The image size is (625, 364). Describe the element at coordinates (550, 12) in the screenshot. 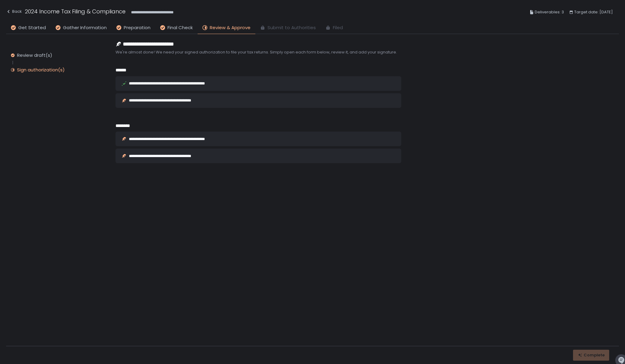

I see `span: Deliverables: 3` at that location.